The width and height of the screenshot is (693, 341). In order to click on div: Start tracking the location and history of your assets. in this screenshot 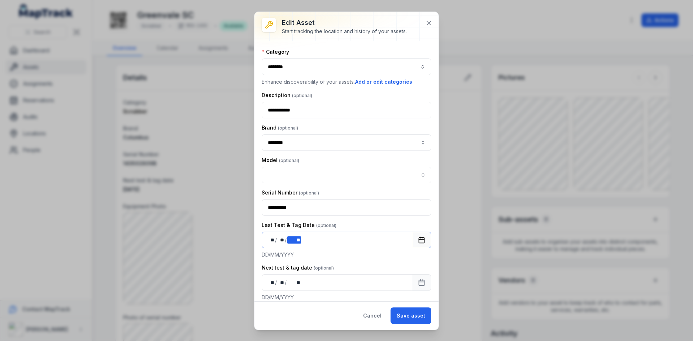, I will do `click(344, 31)`.